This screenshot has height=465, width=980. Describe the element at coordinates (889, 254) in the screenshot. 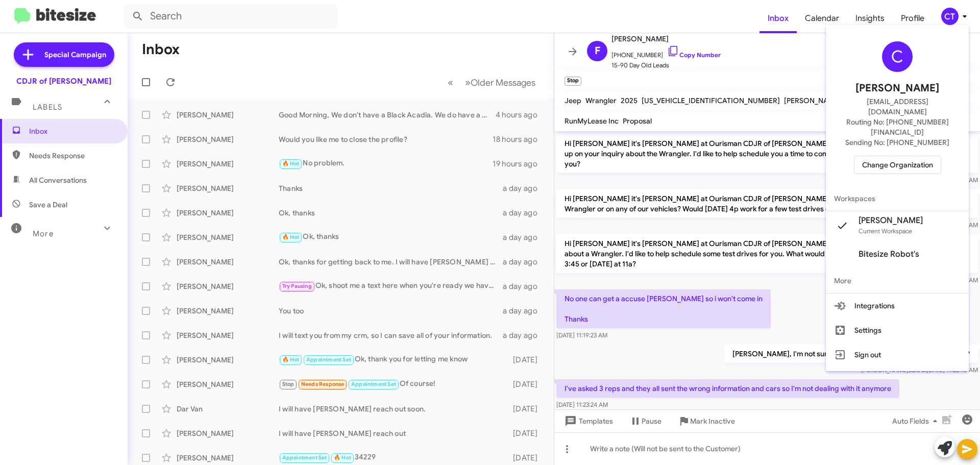

I see `span: Bitesize Robot's` at that location.